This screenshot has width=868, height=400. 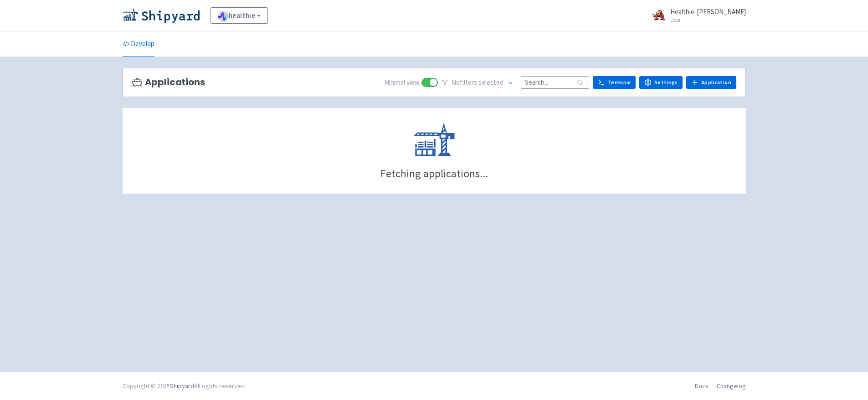 What do you see at coordinates (661, 82) in the screenshot?
I see `a: Settings` at bounding box center [661, 82].